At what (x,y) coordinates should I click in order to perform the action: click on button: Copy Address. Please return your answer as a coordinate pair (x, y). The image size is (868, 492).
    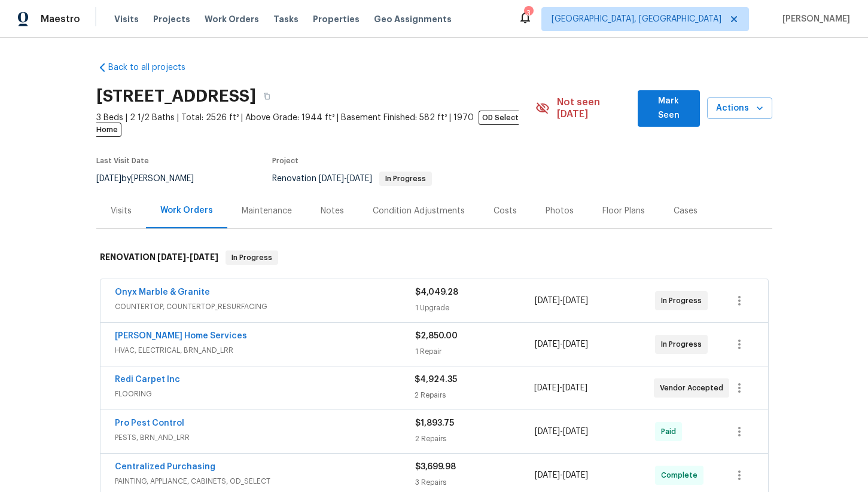
    Looking at the image, I should click on (267, 96).